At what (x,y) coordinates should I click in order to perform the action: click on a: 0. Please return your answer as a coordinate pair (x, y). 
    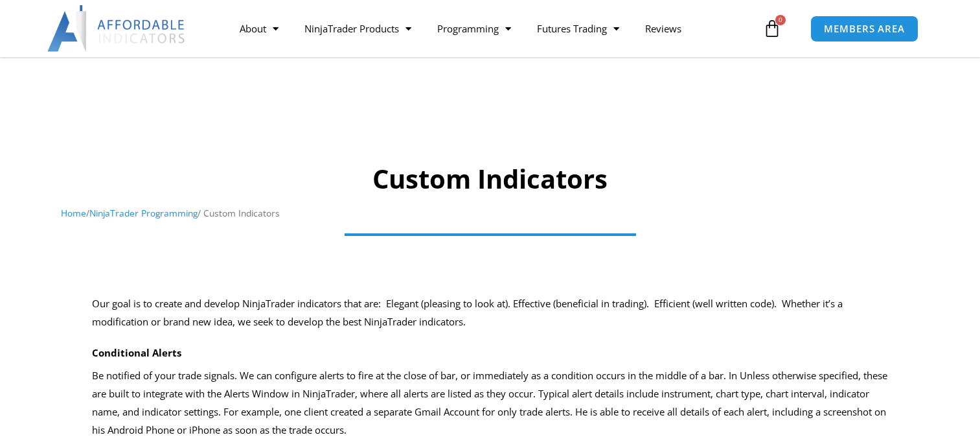
    Looking at the image, I should click on (772, 28).